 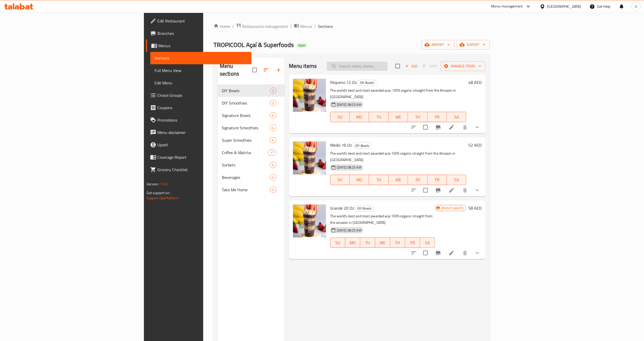 I want to click on span: export, so click(x=473, y=45).